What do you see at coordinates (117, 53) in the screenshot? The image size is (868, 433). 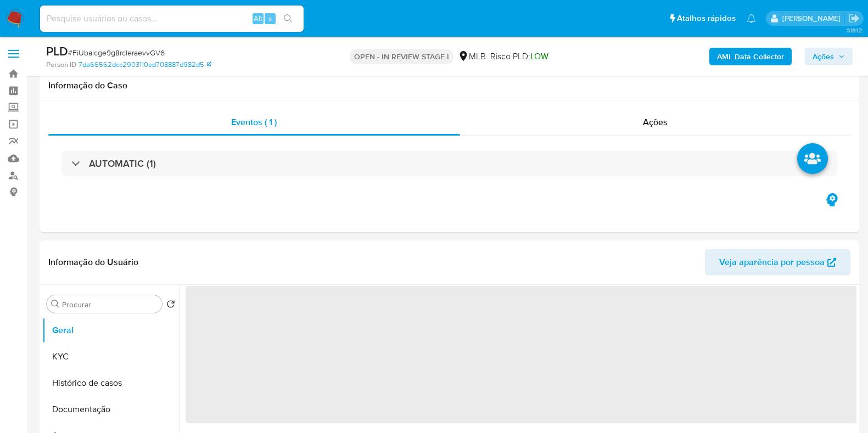 I see `span: # FiUbalcge9g8rcleraevvGV6` at bounding box center [117, 53].